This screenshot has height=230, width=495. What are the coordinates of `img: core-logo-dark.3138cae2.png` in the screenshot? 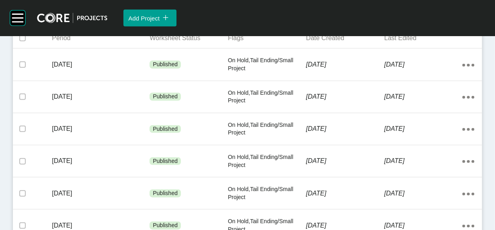 It's located at (72, 18).